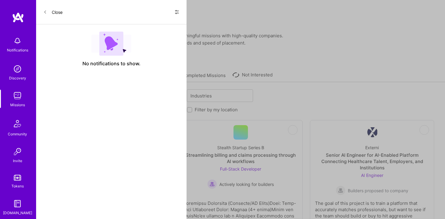 Image resolution: width=445 pixels, height=219 pixels. I want to click on img: logo, so click(18, 17).